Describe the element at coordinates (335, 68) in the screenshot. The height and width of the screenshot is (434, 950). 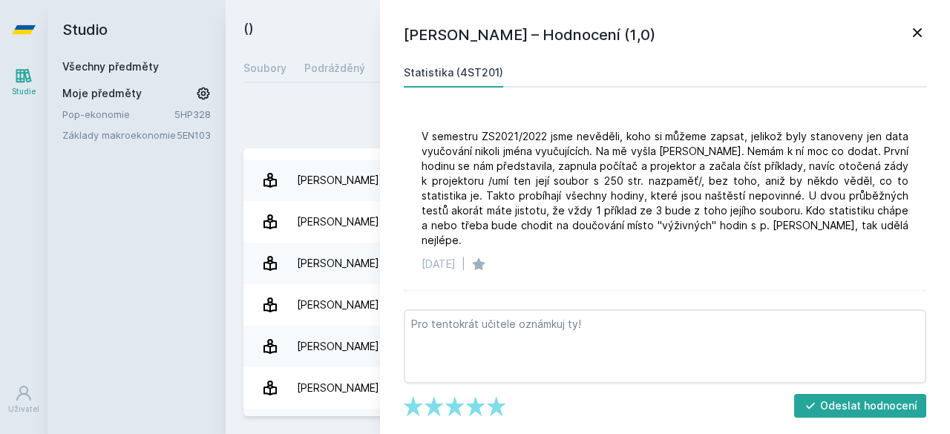
I see `font: Podrážděný` at that location.